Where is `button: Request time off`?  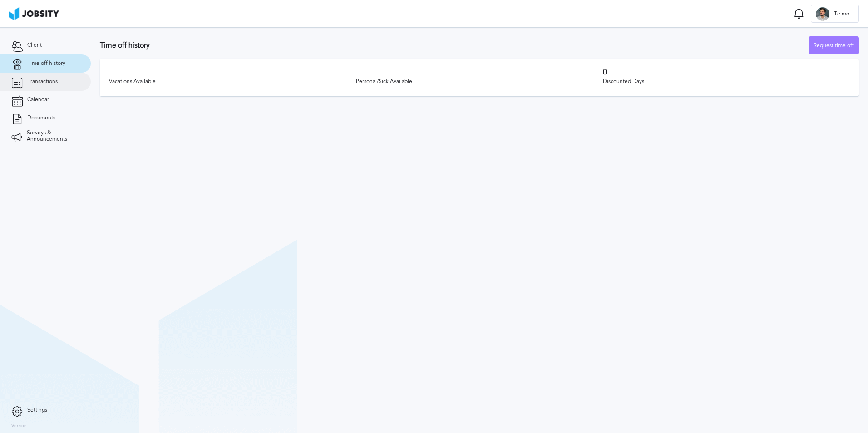 button: Request time off is located at coordinates (834, 45).